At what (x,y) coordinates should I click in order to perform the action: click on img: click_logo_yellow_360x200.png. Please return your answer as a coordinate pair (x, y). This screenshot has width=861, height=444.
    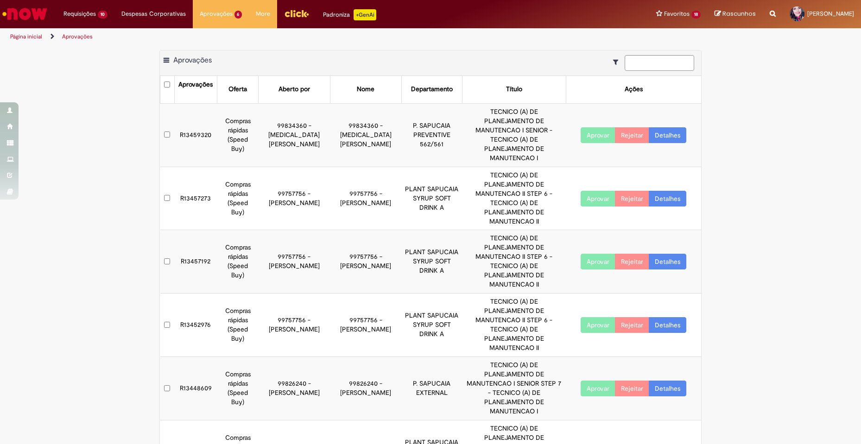
    Looking at the image, I should click on (297, 13).